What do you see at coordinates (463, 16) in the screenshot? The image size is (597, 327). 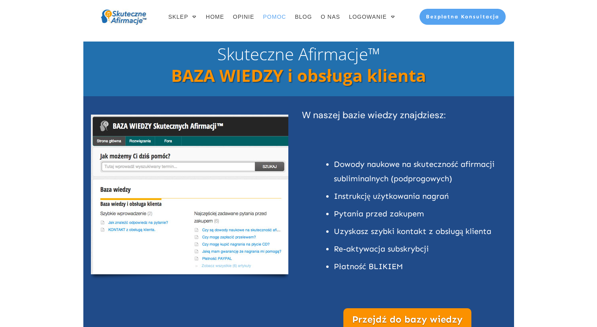 I see `span: Bezpłatna Konsultacja` at bounding box center [463, 16].